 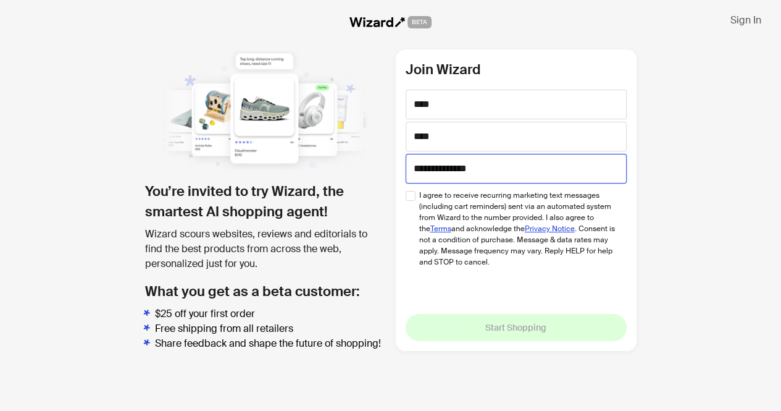 I want to click on div: Wizard scours websites, reviews and editorials to find the best products from across the web, per..., so click(x=265, y=249).